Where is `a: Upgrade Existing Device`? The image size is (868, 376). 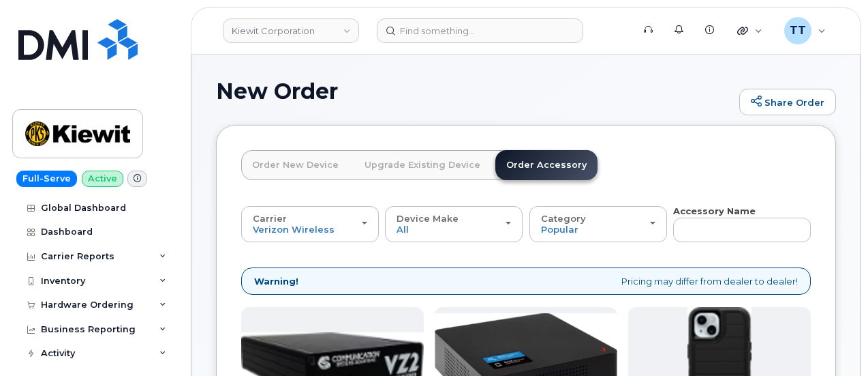
a: Upgrade Existing Device is located at coordinates (422, 165).